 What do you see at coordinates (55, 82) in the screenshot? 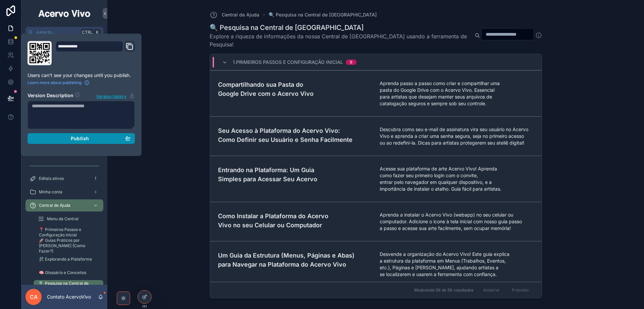
I see `span: Learn more about publishing` at bounding box center [55, 82].